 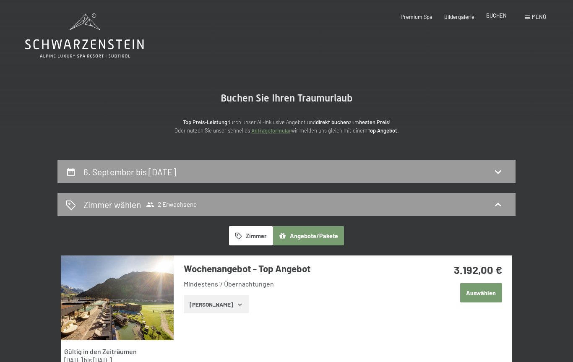 What do you see at coordinates (297, 269) in the screenshot?
I see `h3: Wochenangebot - Top Angebot` at bounding box center [297, 269].